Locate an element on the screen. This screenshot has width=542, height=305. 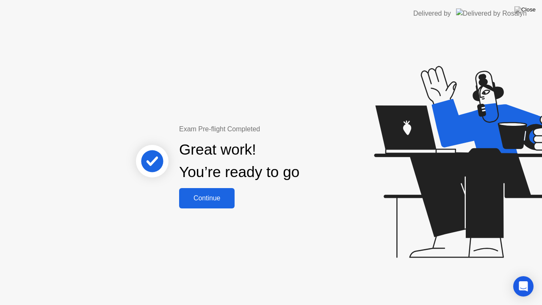
img: Delivered by Rosalyn is located at coordinates (492, 13).